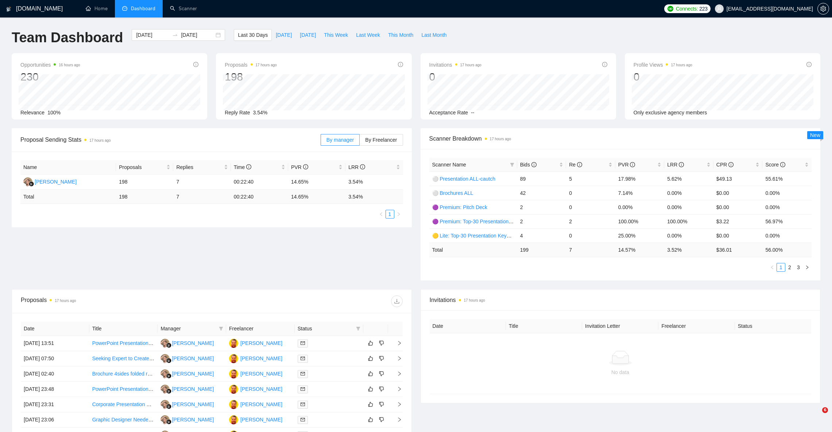  What do you see at coordinates (620, 139) in the screenshot?
I see `span: Scanner Breakdown` at bounding box center [620, 139].